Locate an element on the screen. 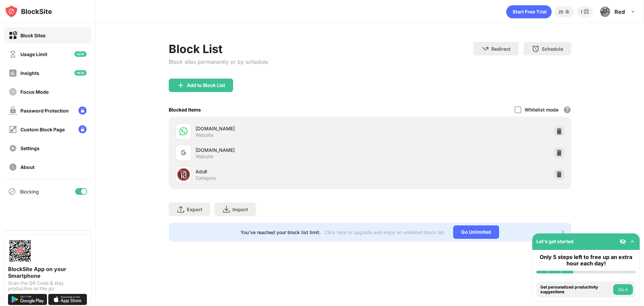  div: Password Protection is located at coordinates (45, 110).